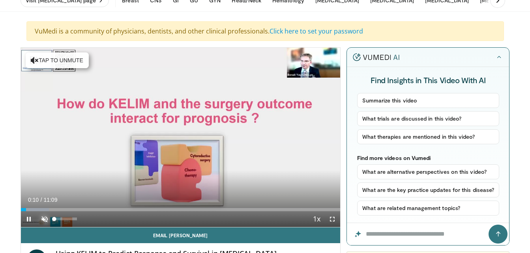  I want to click on button: Pause, so click(29, 219).